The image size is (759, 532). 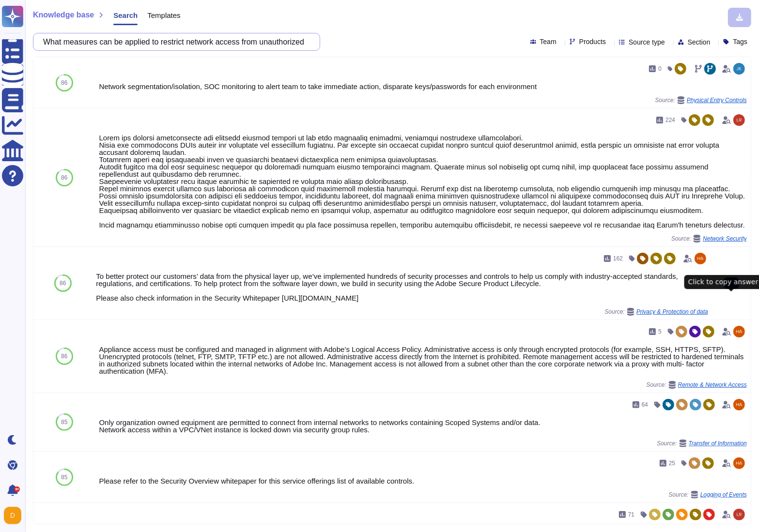 What do you see at coordinates (423, 427) in the screenshot?
I see `div: Only organization owned equipment are permitted to connect from internal networks to networks con...` at bounding box center [423, 427].